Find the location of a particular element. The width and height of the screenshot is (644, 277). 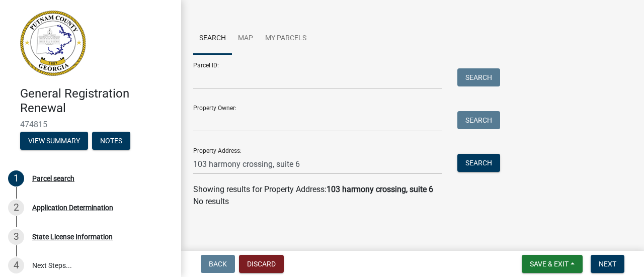

wm-modal-confirm: Notes is located at coordinates (111, 141).